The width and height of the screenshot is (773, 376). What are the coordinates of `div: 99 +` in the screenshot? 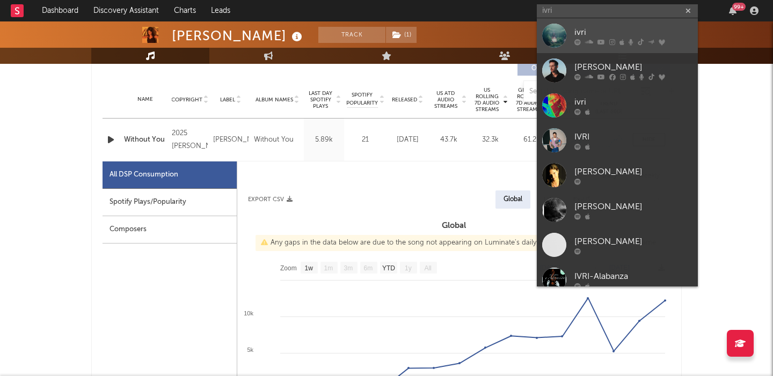 It's located at (739, 6).